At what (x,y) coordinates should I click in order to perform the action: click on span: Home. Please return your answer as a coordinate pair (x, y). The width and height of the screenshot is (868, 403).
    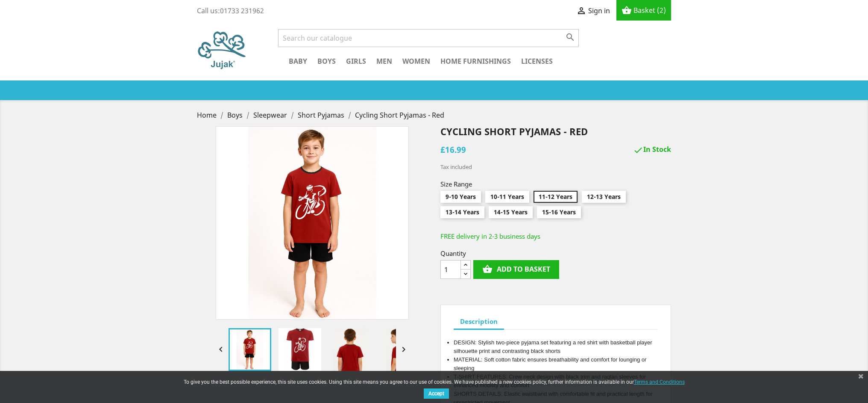
    Looking at the image, I should click on (207, 115).